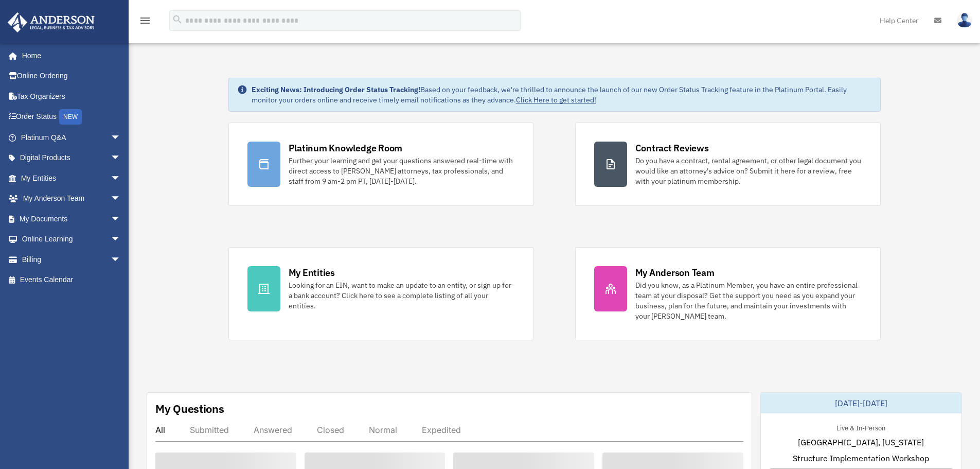 This screenshot has width=980, height=469. Describe the element at coordinates (72, 259) in the screenshot. I see `a: Billingarrow_drop_down` at that location.